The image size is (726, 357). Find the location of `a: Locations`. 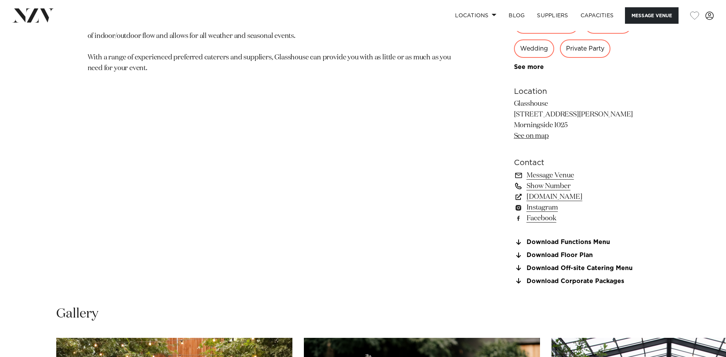

a: Locations is located at coordinates (476, 15).